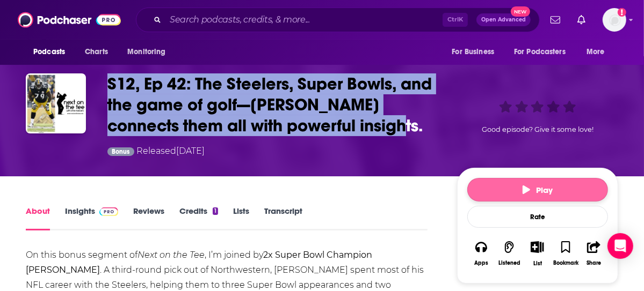 The width and height of the screenshot is (644, 291). Describe the element at coordinates (621, 13) in the screenshot. I see `svg: Add a profile image` at that location.